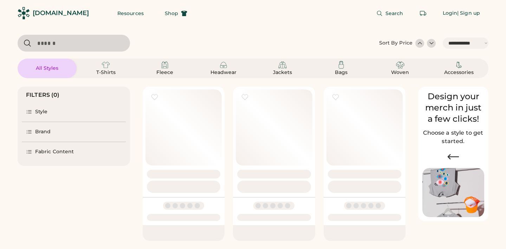 Image resolution: width=506 pixels, height=249 pixels. I want to click on div: Headwear, so click(223, 73).